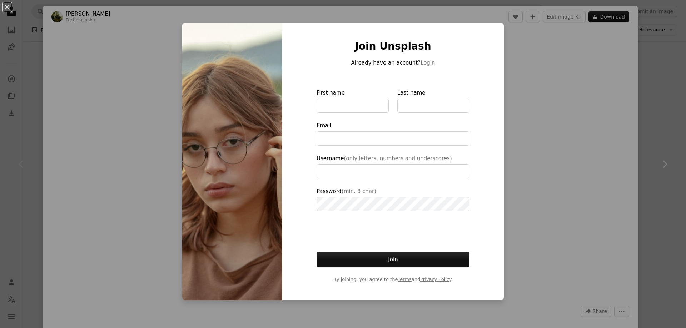  I want to click on label: First name, so click(353, 101).